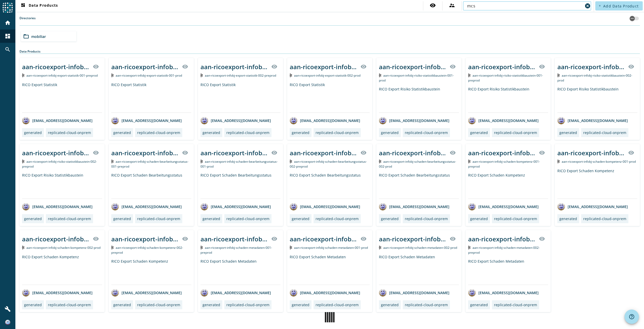 Image resolution: width=644 pixels, height=329 pixels. Describe the element at coordinates (7, 50) in the screenshot. I see `mat-icon: search` at that location.